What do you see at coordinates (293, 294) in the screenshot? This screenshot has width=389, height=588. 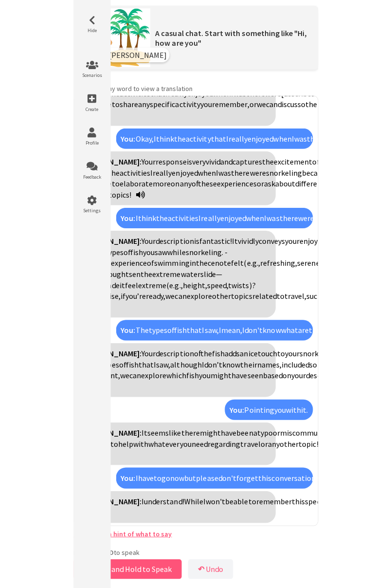 I see `span: travel,` at bounding box center [293, 294].